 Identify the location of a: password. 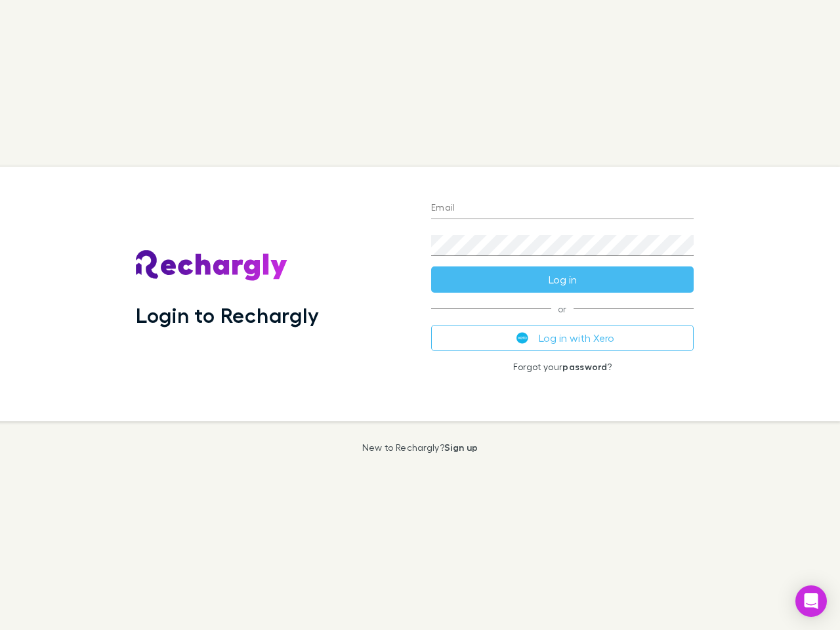
(585, 367).